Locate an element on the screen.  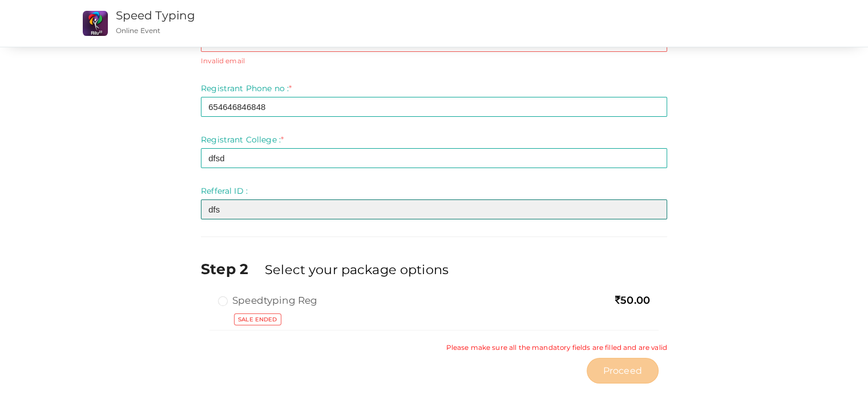
span: 50.00 is located at coordinates (632, 300).